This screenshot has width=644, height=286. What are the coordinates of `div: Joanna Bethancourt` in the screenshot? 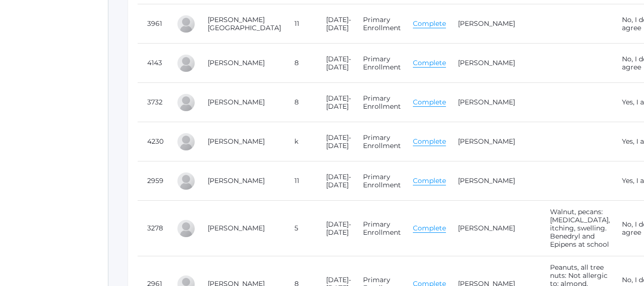 It's located at (186, 103).